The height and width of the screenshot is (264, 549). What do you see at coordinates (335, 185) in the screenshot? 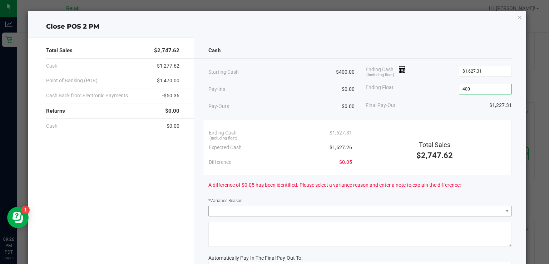
I see `span: A difference of $0.05 has been identified. Please select a variance reason and enter a note to ex...` at bounding box center [335, 185].